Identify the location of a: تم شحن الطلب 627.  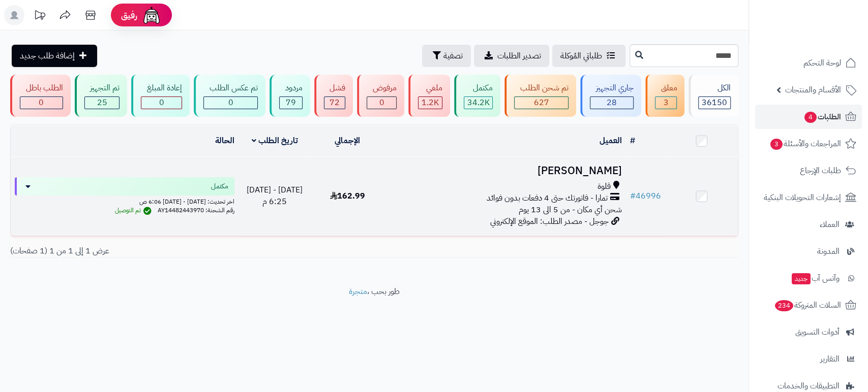
(540, 96).